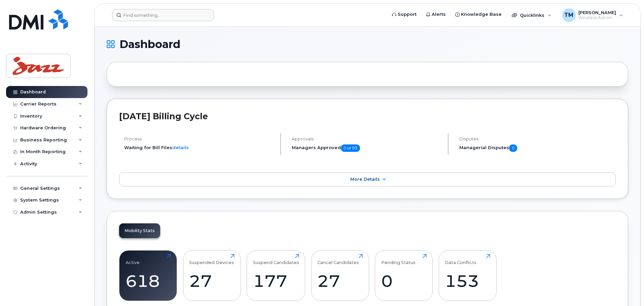 The image size is (644, 306). What do you see at coordinates (404, 276) in the screenshot?
I see `a: Pending Status0` at bounding box center [404, 276].